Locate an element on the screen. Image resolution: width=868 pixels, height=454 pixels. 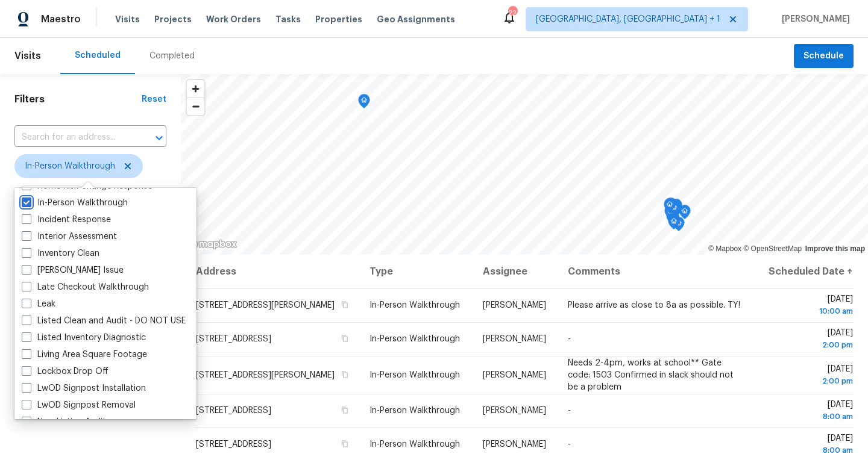
label: Leak is located at coordinates (39, 304).